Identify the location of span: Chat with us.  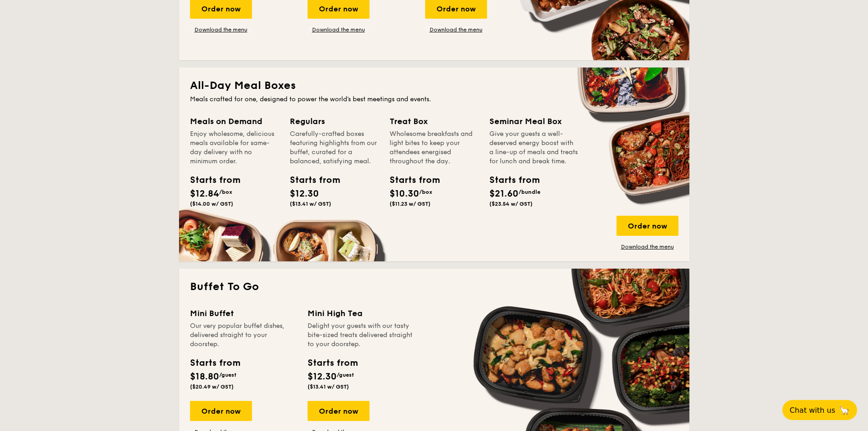
(813, 410).